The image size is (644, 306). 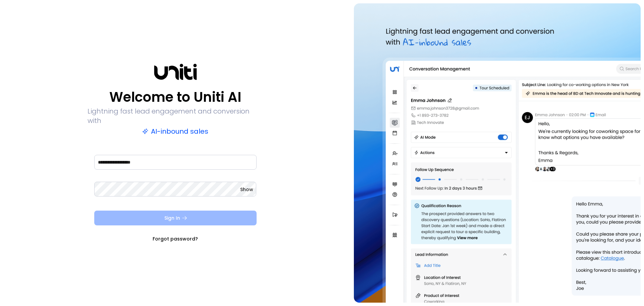 I want to click on img: auth-hero.png, so click(x=497, y=153).